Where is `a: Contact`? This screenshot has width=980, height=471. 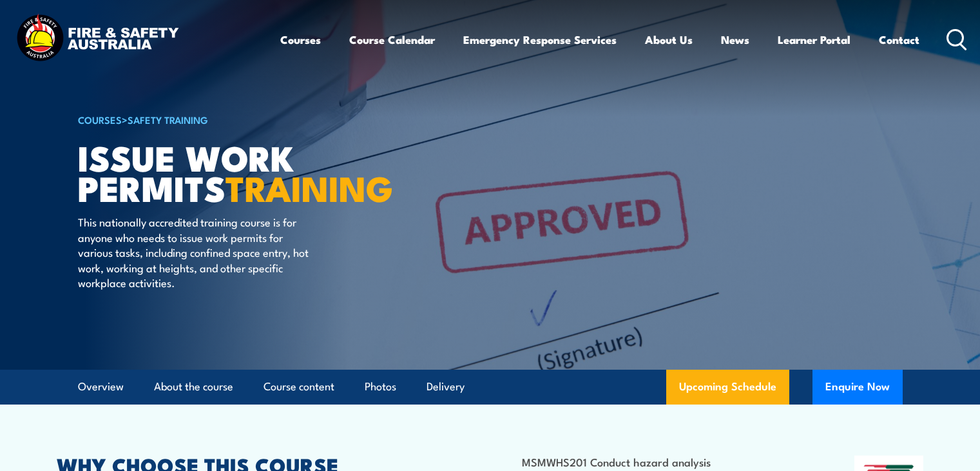 a: Contact is located at coordinates (899, 39).